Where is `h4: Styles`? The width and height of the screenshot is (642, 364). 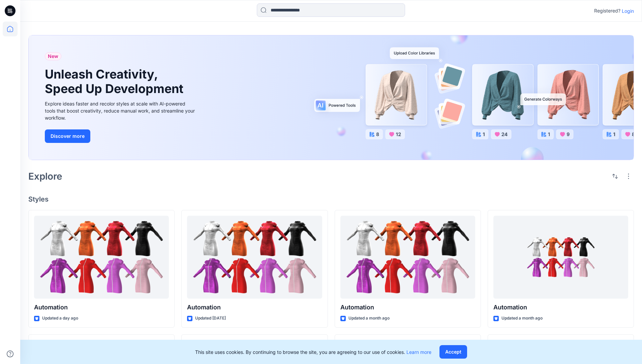
h4: Styles is located at coordinates (331, 199).